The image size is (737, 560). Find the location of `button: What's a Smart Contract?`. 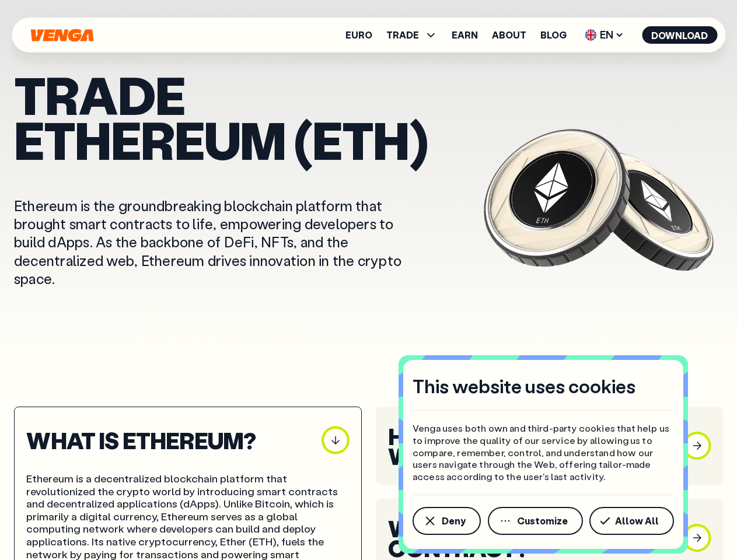

button: What's a Smart Contract? is located at coordinates (549, 538).